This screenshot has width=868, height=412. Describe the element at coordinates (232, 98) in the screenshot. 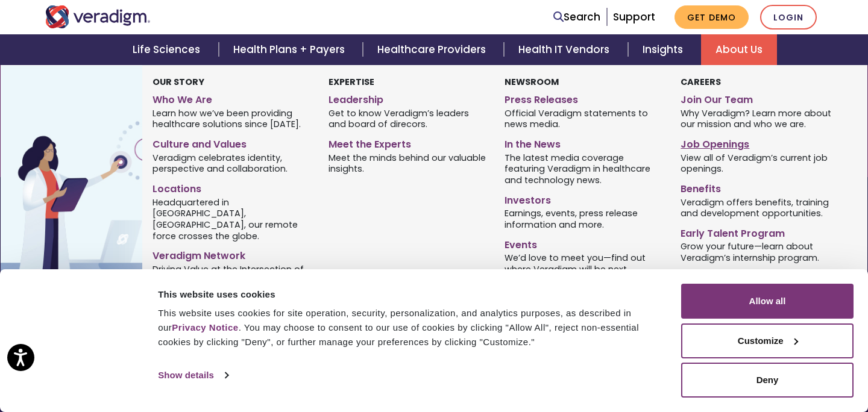

I see `a: Who We Are` at that location.